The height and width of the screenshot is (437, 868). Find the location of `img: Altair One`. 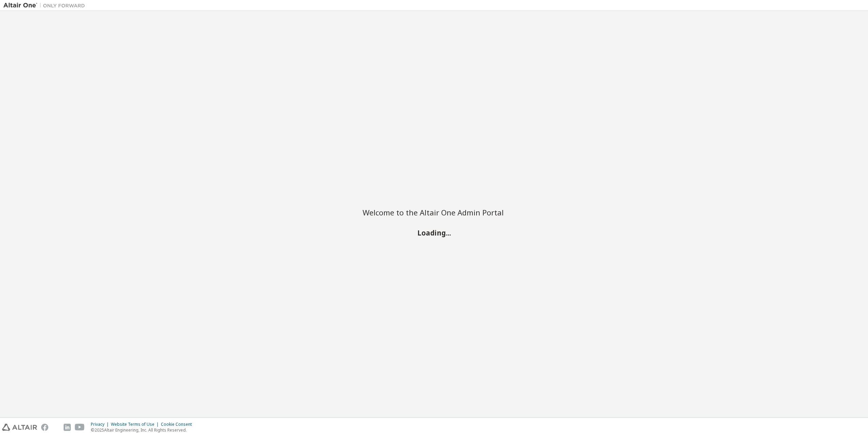

img: Altair One is located at coordinates (46, 6).